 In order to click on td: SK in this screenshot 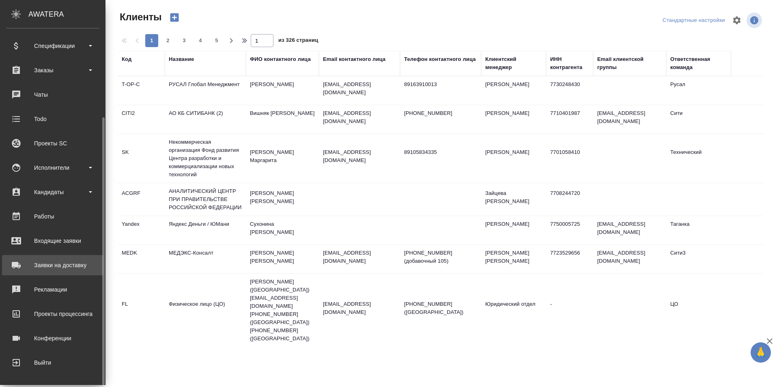, I will do `click(141, 158)`.